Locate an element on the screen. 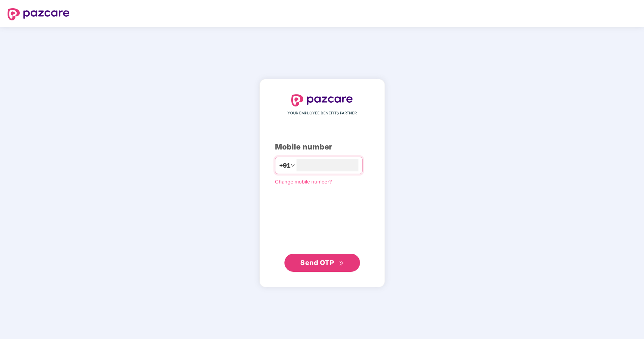 The width and height of the screenshot is (644, 339). span: +91 is located at coordinates (285, 165).